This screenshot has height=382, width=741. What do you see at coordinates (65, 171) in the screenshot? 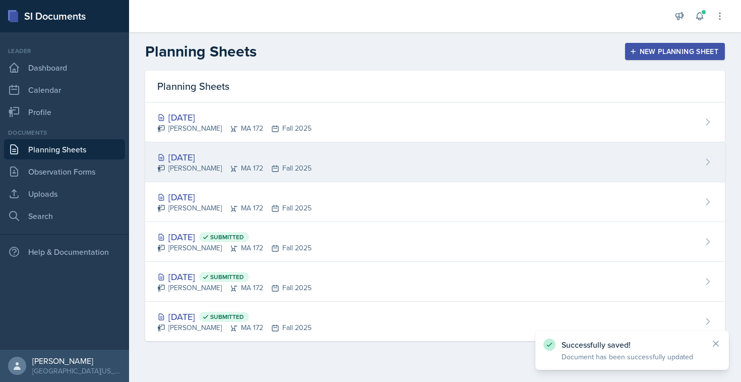
I see `a: Observation Forms` at bounding box center [65, 171].